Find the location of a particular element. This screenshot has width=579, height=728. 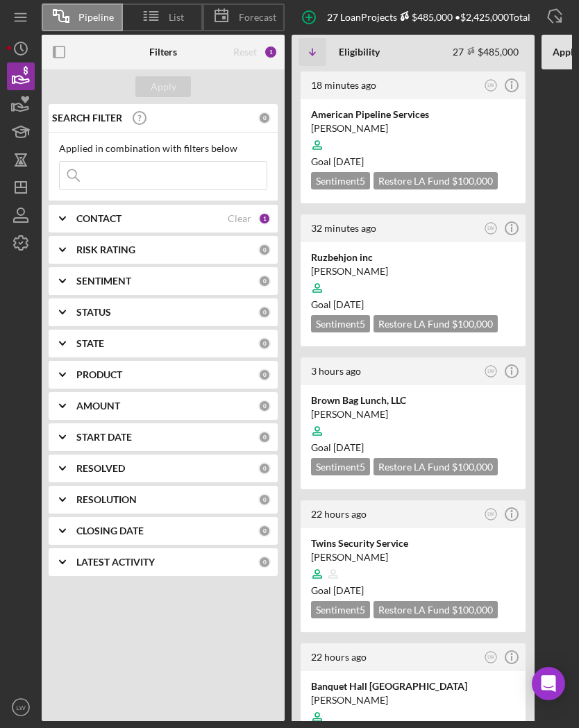

div: $485,000 is located at coordinates (425, 17).